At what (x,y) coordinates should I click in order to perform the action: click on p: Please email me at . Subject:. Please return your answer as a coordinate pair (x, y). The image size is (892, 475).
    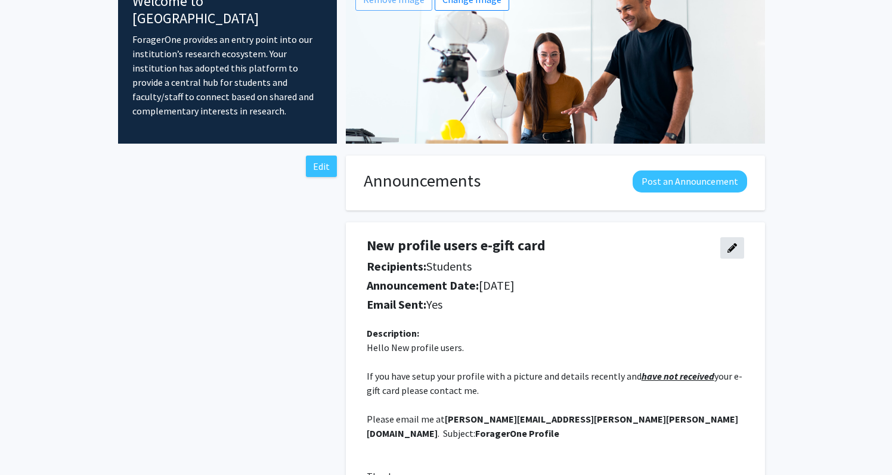
    Looking at the image, I should click on (555, 427).